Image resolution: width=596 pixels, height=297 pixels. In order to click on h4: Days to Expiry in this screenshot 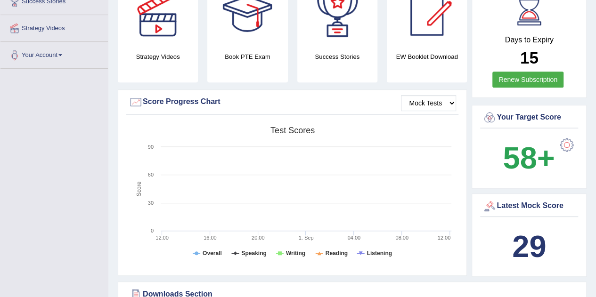, I will do `click(529, 40)`.